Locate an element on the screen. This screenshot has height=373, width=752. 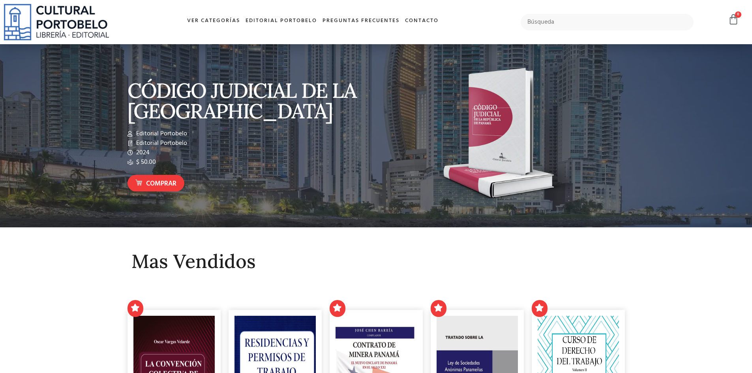
a: Preguntas frecuentes is located at coordinates (361, 21).